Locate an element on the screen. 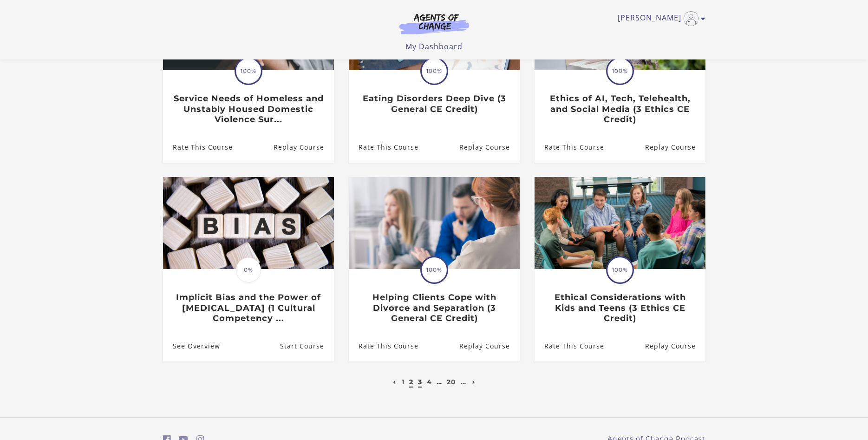 The height and width of the screenshot is (440, 868). h3: Helping Clients Cope with Divorce and Separation (3 General CE Credit) is located at coordinates (434, 308).